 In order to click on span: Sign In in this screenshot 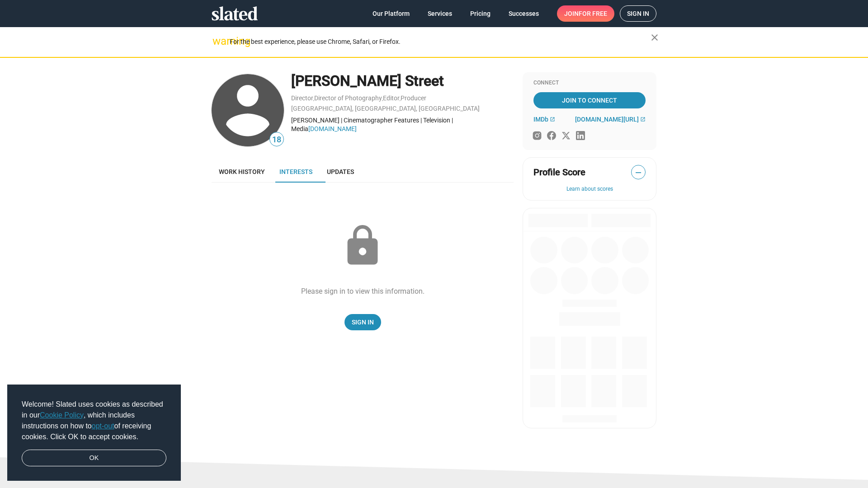, I will do `click(363, 322)`.